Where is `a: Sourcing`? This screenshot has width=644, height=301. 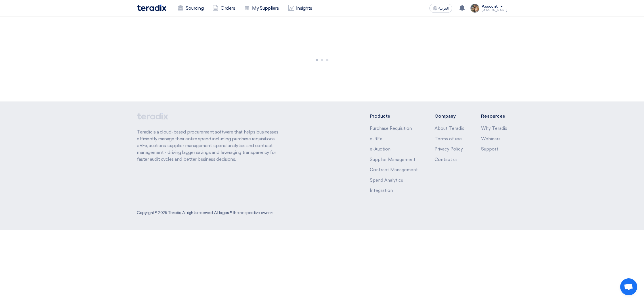 a: Sourcing is located at coordinates (191, 8).